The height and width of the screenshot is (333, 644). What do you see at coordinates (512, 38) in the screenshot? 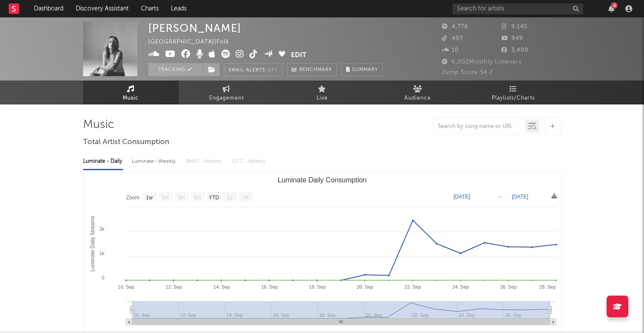
I see `span: 949` at bounding box center [512, 38].